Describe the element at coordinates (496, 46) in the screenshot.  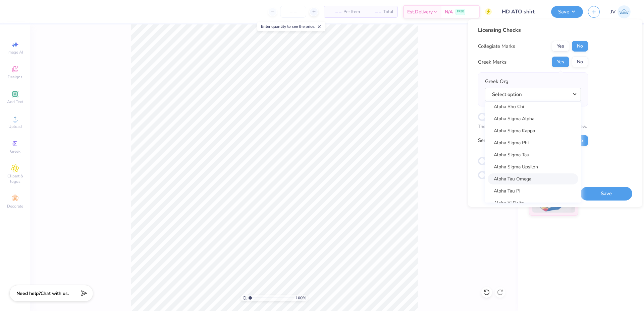
I see `div: Collegiate Marks` at that location.